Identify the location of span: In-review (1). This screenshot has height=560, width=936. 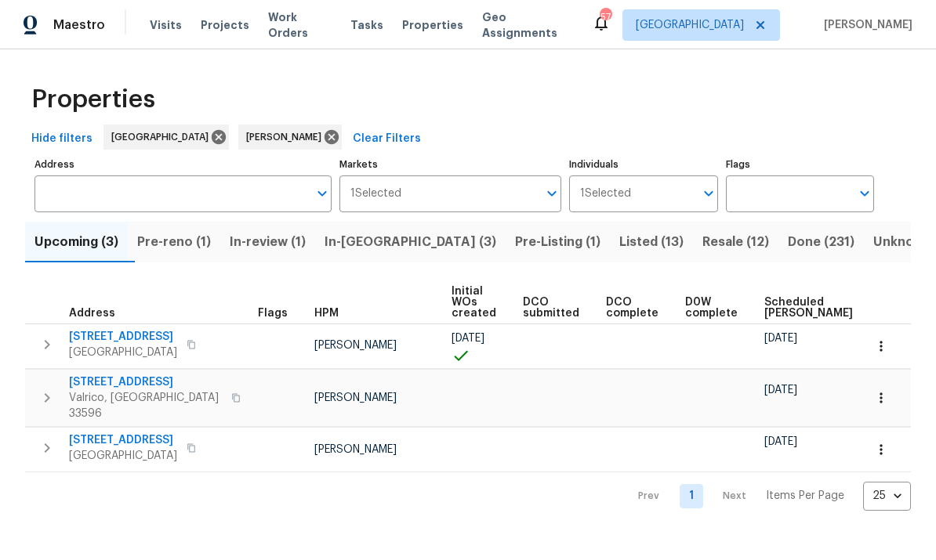
(267, 242).